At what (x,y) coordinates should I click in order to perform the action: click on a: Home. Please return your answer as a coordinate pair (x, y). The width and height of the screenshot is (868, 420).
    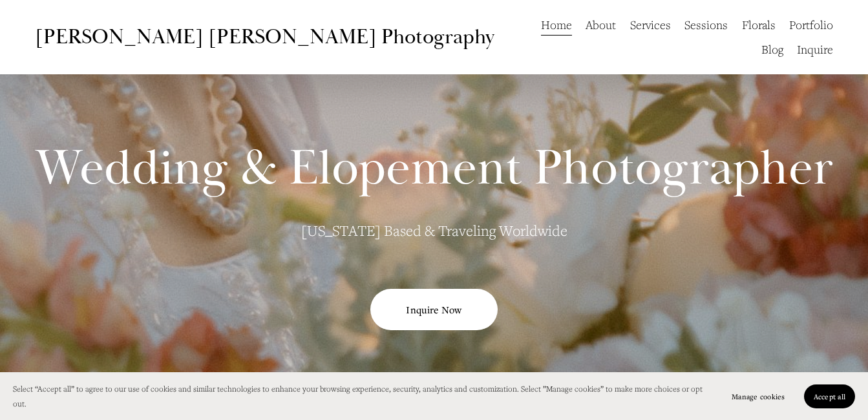
    Looking at the image, I should click on (557, 25).